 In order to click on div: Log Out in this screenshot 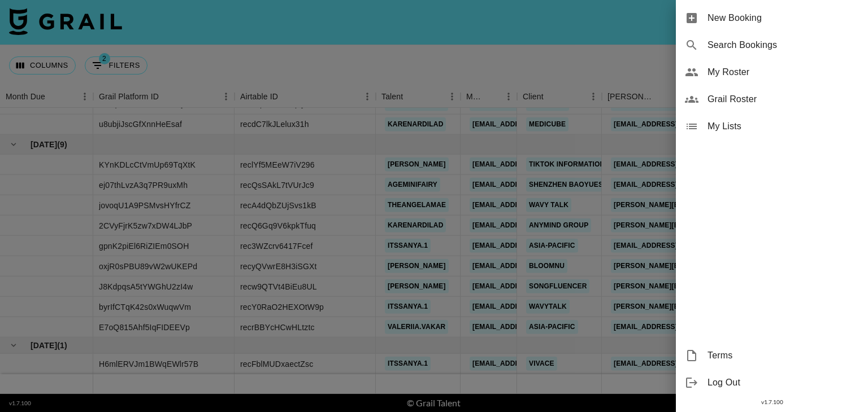, I will do `click(772, 383)`.